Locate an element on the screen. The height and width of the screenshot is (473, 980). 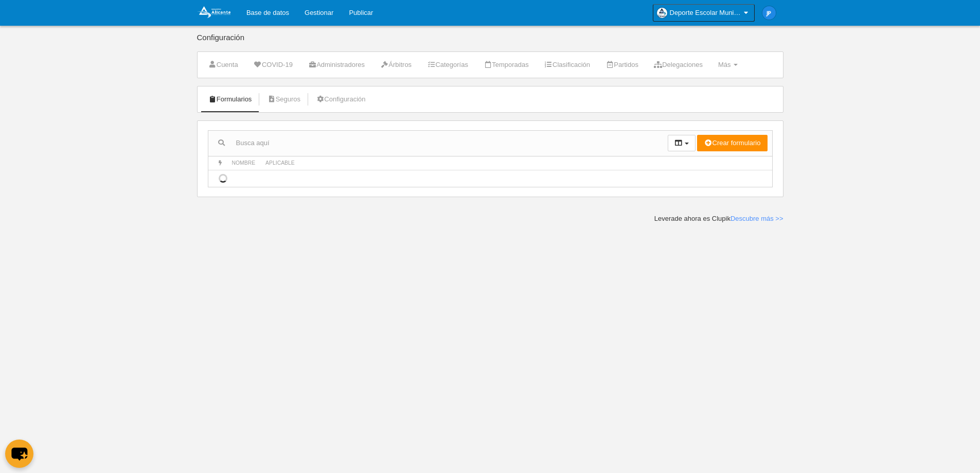
input: Busca aquí is located at coordinates (438, 143).